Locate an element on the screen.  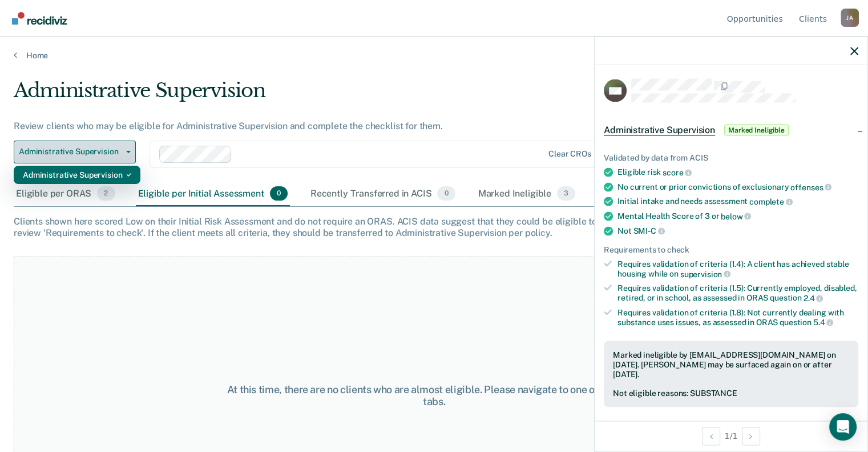
div: Mental Health Score of 3 or is located at coordinates (738, 216).